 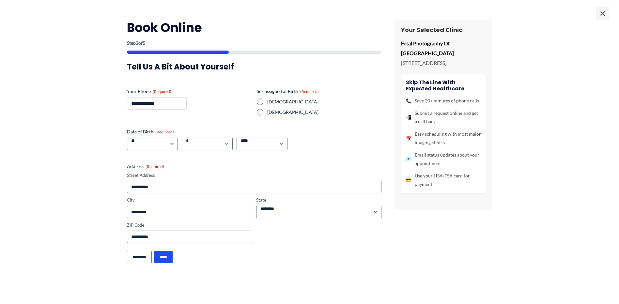 What do you see at coordinates (254, 43) in the screenshot?
I see `p: Step of` at bounding box center [254, 43].